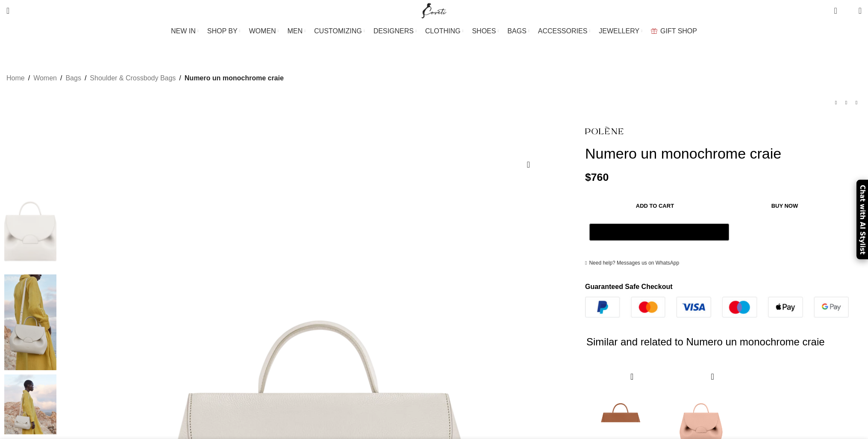 Image resolution: width=868 pixels, height=439 pixels. What do you see at coordinates (264, 31) in the screenshot?
I see `a: WOMEN` at bounding box center [264, 31].